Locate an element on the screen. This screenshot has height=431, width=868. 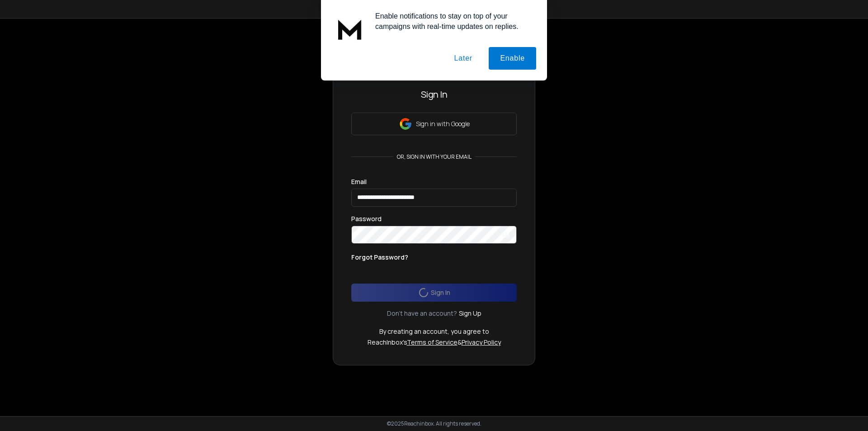
p: © 2025 Reachinbox. All rights reserved. is located at coordinates (434, 424).